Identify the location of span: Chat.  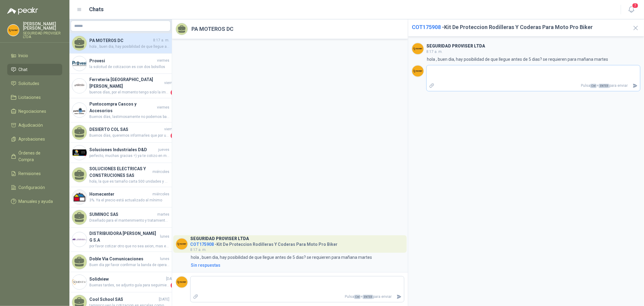
(23, 69).